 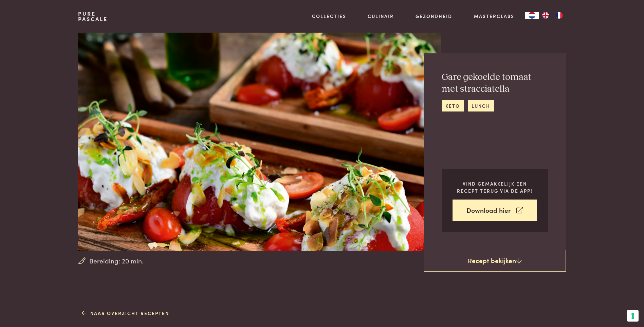 I want to click on a: NL, so click(x=532, y=15).